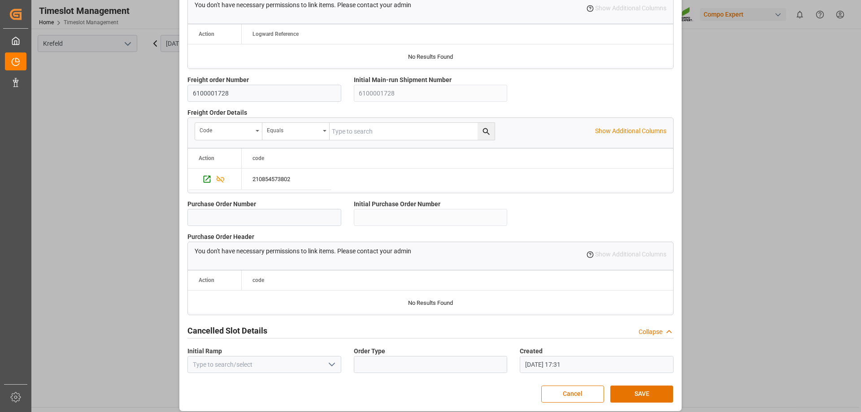 The width and height of the screenshot is (861, 412). Describe the element at coordinates (222, 204) in the screenshot. I see `span: Purchase Order Number` at that location.